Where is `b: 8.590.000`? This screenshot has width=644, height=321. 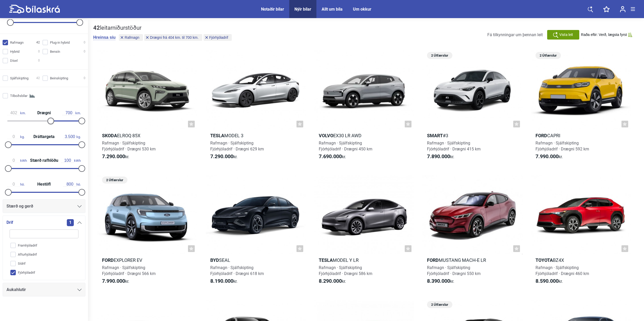
b: 8.590.000 is located at coordinates (547, 281).